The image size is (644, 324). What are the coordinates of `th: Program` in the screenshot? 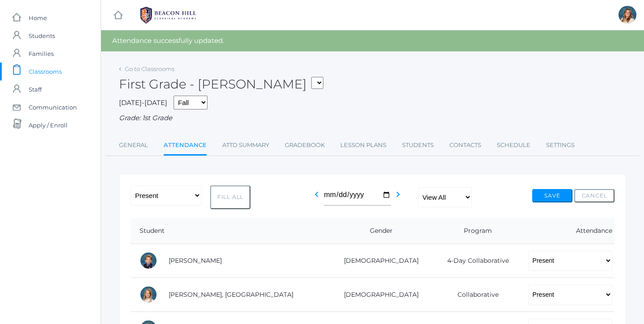 It's located at (474, 231).